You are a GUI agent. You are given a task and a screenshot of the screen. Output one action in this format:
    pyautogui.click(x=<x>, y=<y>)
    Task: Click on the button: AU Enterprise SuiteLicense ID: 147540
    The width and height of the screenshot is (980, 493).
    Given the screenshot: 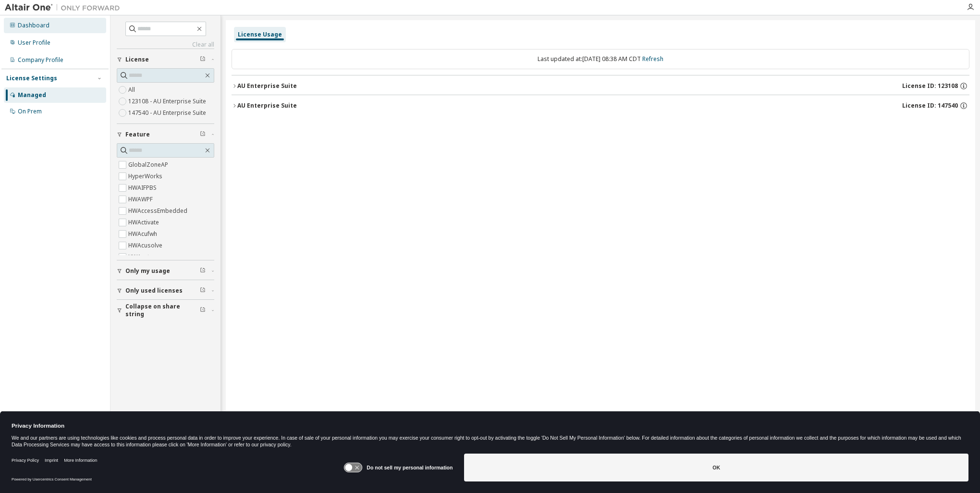 What is the action you would take?
    pyautogui.click(x=601, y=106)
    